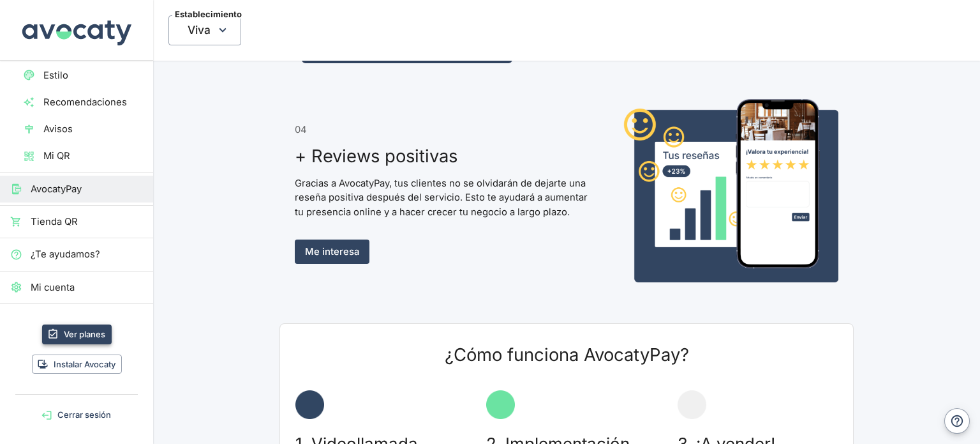 This screenshot has height=444, width=980. I want to click on span: Mi cuenta, so click(87, 287).